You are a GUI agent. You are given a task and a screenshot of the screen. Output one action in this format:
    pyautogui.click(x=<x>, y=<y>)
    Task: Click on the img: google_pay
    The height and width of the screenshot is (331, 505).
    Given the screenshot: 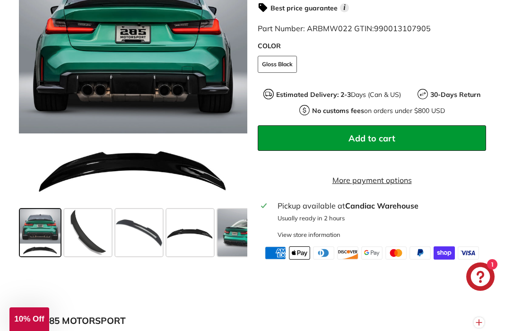 What is the action you would take?
    pyautogui.click(x=371, y=253)
    